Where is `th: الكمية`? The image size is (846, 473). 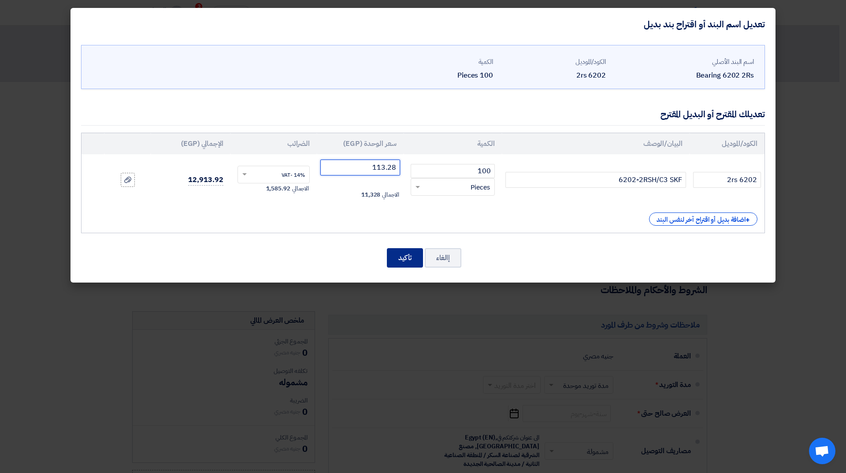 th: الكمية is located at coordinates (452, 144).